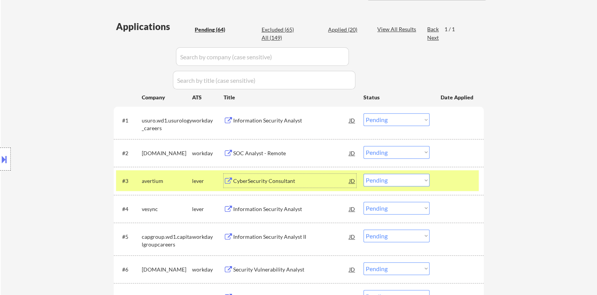 The width and height of the screenshot is (597, 295). Describe the element at coordinates (167, 240) in the screenshot. I see `div: capgroup.wd1.capitalgroupcareers` at that location.